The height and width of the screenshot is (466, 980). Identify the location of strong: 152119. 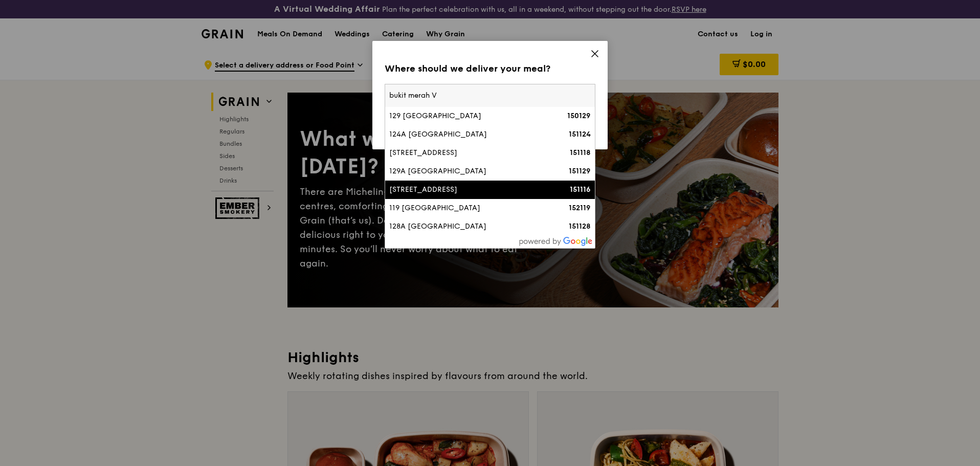
(579, 208).